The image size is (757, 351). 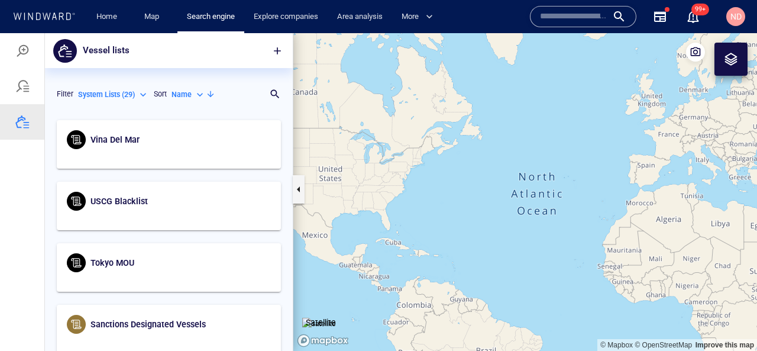 I want to click on div: System Lists (29), so click(x=114, y=62).